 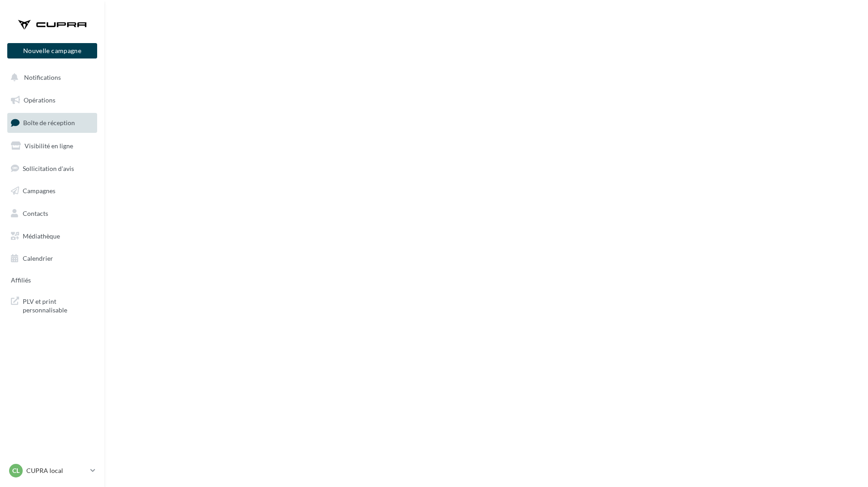 What do you see at coordinates (48, 168) in the screenshot?
I see `span: Sollicitation d'avis` at bounding box center [48, 168].